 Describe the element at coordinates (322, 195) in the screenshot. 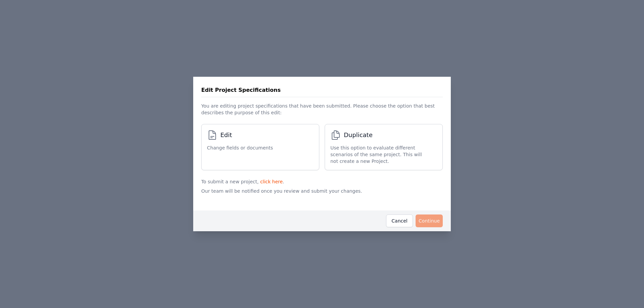

I see `p: Our team will be notified once you review and submit your changes.` at that location.